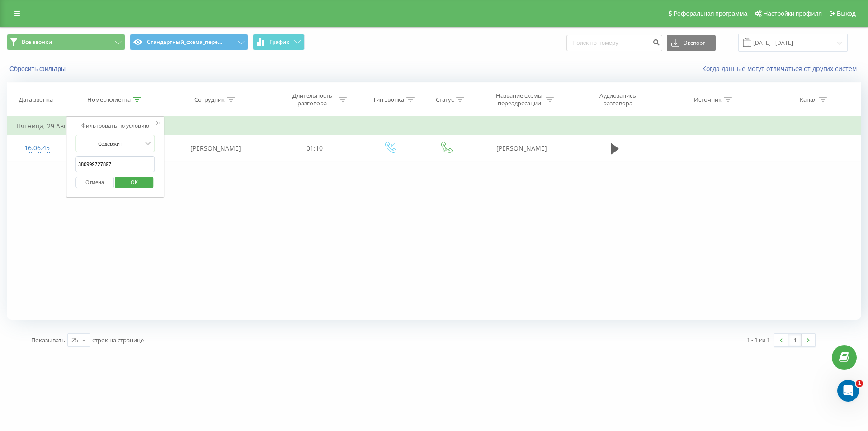  Describe the element at coordinates (860, 383) in the screenshot. I see `span: 1` at that location.